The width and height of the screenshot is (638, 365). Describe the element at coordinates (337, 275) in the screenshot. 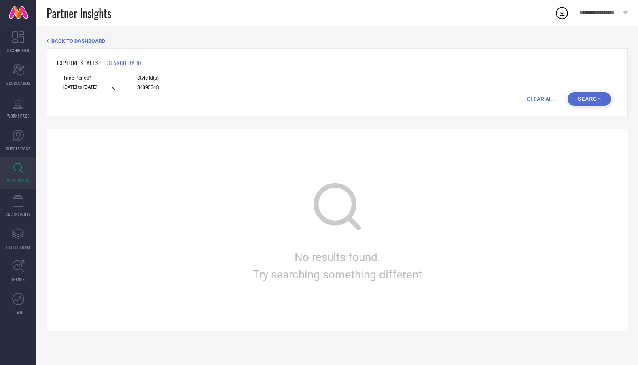

I see `span: Try searching something different` at that location.